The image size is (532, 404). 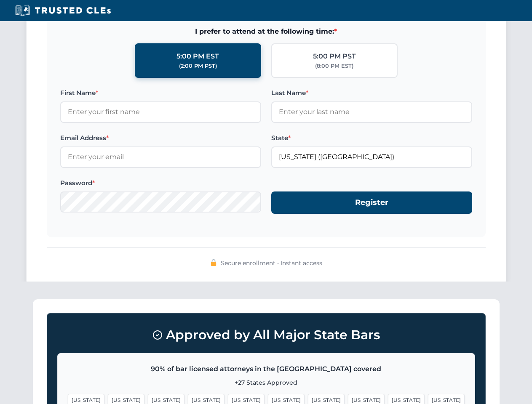 I want to click on span: I prefer to attend at the following time:, so click(x=266, y=32).